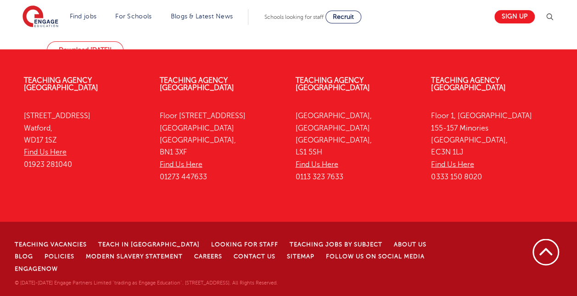  Describe the element at coordinates (134, 256) in the screenshot. I see `a: Modern Slavery Statement` at that location.